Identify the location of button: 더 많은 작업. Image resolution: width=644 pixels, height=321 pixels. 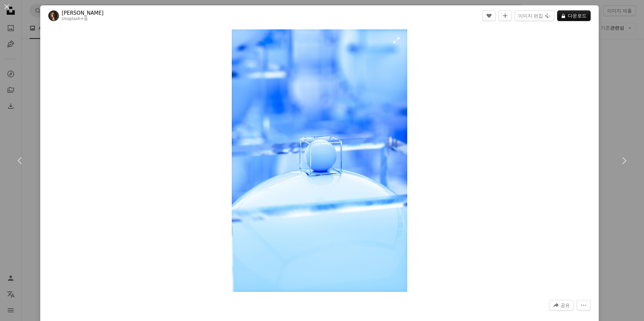
(584, 306).